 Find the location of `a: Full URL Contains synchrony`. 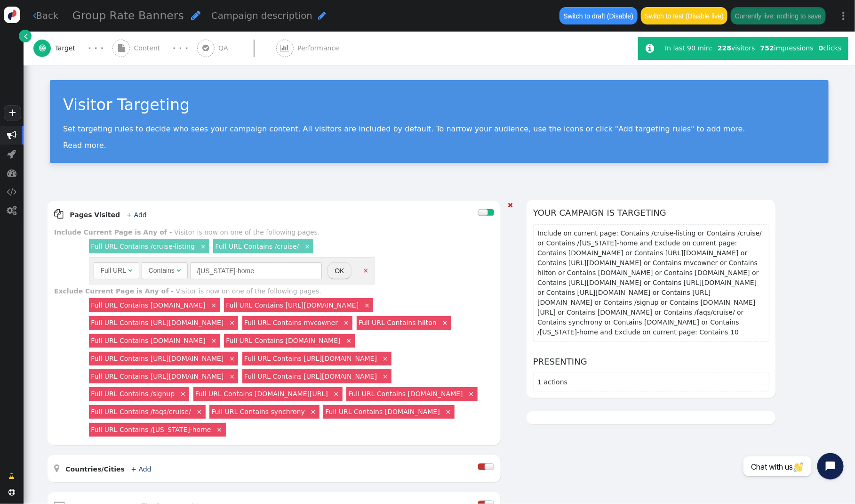

a: Full URL Contains synchrony is located at coordinates (258, 411).